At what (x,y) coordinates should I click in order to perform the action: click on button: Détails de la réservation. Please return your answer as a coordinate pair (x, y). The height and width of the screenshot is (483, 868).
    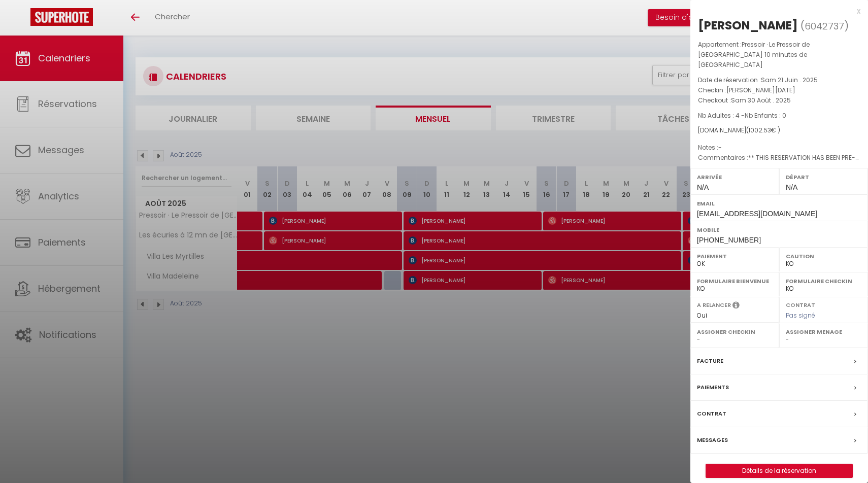
    Looking at the image, I should click on (779, 471).